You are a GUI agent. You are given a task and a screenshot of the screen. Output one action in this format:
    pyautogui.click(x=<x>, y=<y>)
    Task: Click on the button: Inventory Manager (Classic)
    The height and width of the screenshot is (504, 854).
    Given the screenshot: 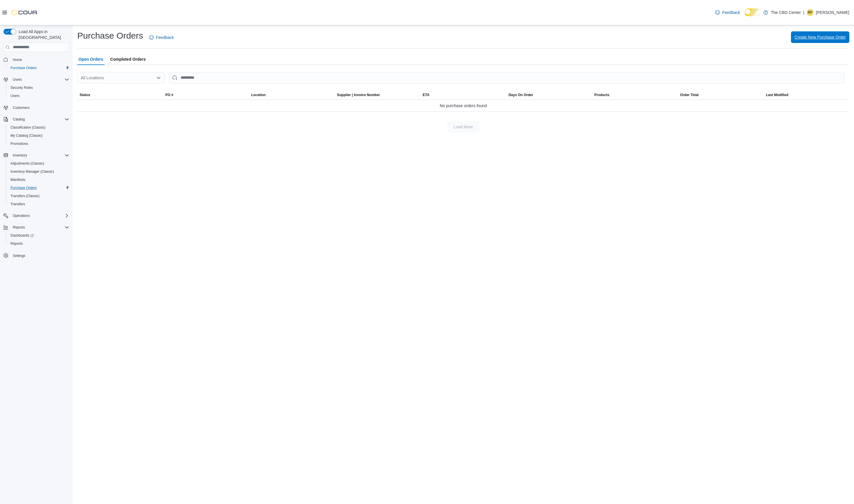 What is the action you would take?
    pyautogui.click(x=39, y=172)
    